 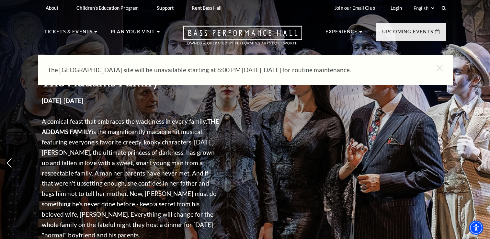 I want to click on p: Plan Your Visit, so click(x=133, y=34).